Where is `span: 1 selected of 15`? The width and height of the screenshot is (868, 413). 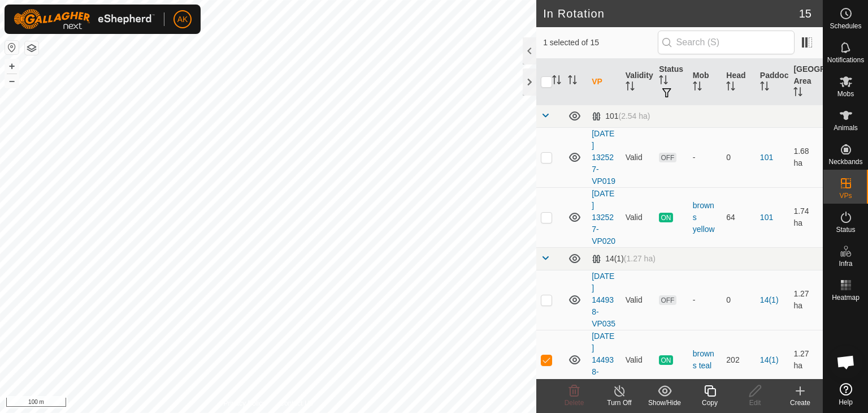
span: 1 selected of 15 is located at coordinates (601, 42).